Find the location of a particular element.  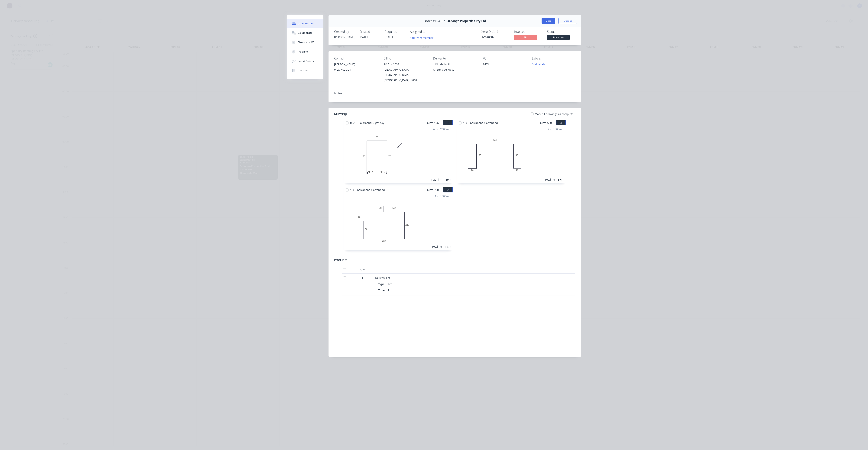

span: Colorbond Night Sky is located at coordinates (371, 123).